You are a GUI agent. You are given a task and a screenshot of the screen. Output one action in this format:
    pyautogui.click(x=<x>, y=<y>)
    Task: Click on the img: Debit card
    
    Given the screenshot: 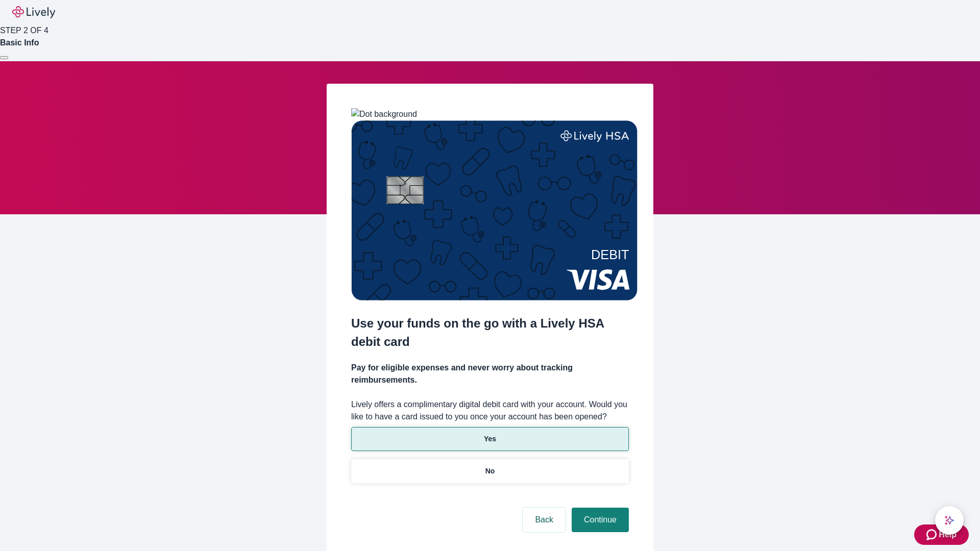 What is the action you would take?
    pyautogui.click(x=494, y=211)
    